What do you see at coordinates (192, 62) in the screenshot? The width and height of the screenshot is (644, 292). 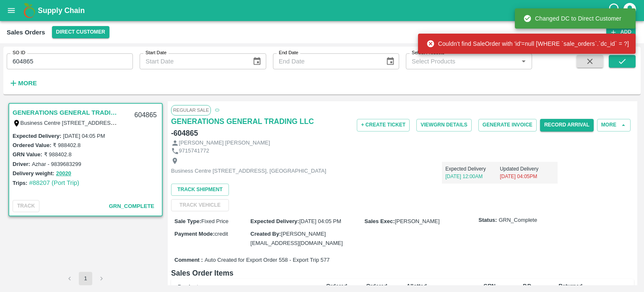 I see `input: Start Date` at bounding box center [192, 62].